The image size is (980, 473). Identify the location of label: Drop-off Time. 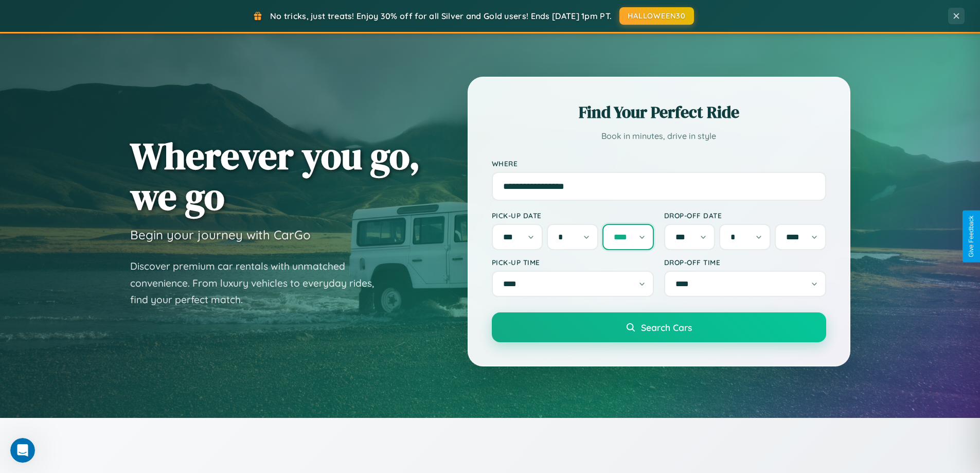
(745, 262).